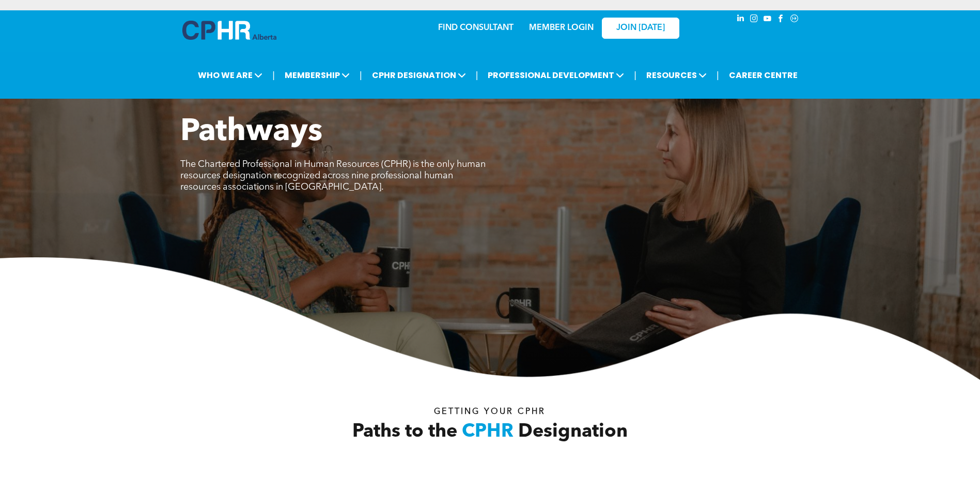 This screenshot has width=980, height=493. Describe the element at coordinates (573, 432) in the screenshot. I see `span: Designation` at that location.